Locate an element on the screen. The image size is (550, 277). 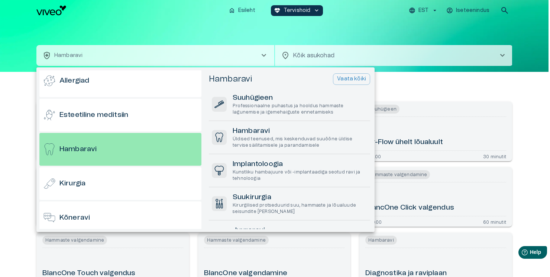
p: Üldised teenused, mis keskenduvad suuõõne üldise tervise säilitamisele ja parandamisele is located at coordinates (300, 142).